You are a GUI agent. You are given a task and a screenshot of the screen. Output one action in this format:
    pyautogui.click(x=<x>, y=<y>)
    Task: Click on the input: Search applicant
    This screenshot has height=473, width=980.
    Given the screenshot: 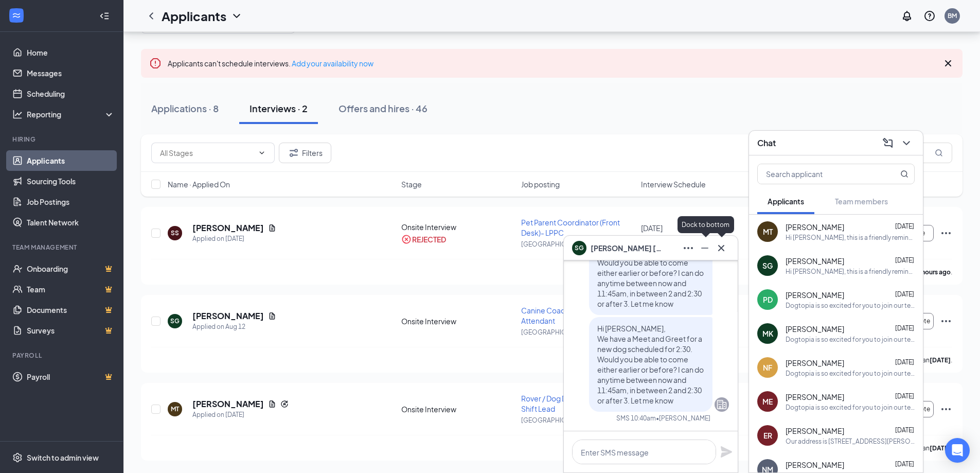 What is the action you would take?
    pyautogui.click(x=818, y=174)
    